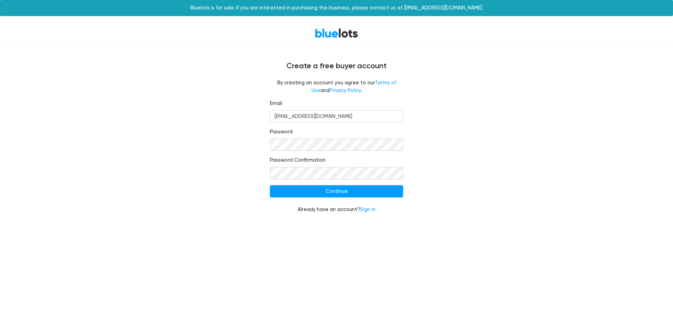 The image size is (673, 335). I want to click on input: Email, so click(337, 117).